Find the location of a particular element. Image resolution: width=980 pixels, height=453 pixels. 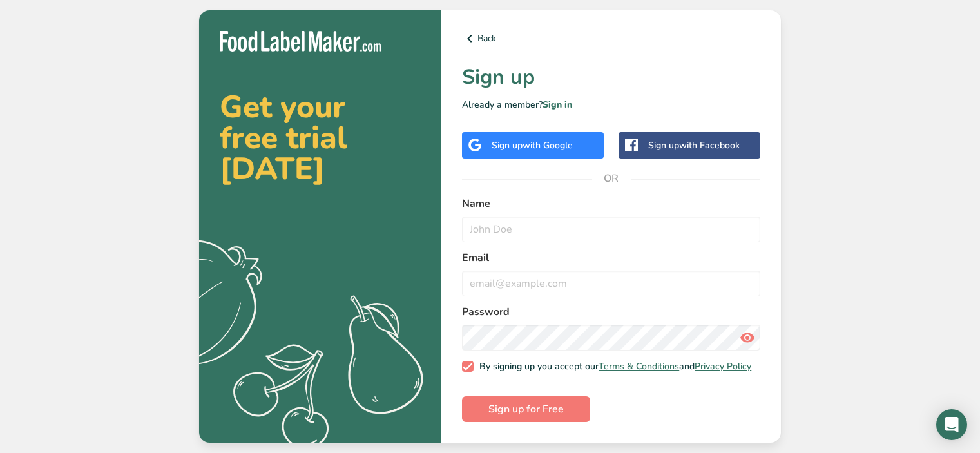

input: John Doe is located at coordinates (611, 229).